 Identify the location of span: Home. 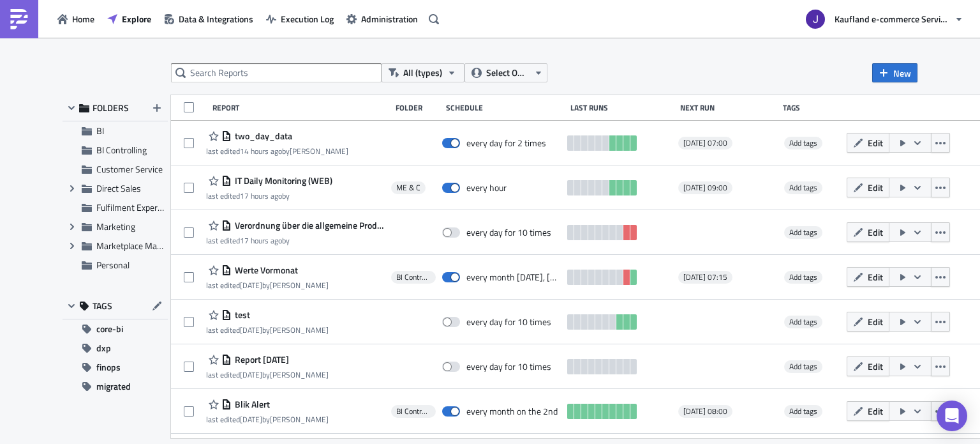
(83, 18).